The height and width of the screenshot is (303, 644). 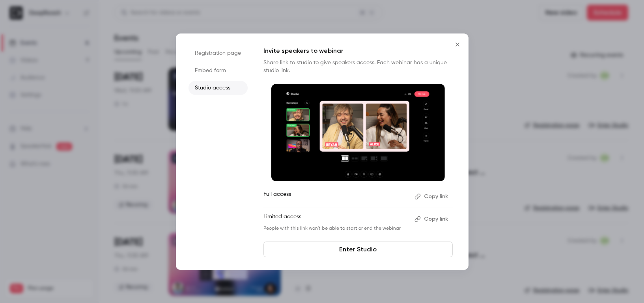 What do you see at coordinates (335, 219) in the screenshot?
I see `p: Limited access` at bounding box center [335, 219].